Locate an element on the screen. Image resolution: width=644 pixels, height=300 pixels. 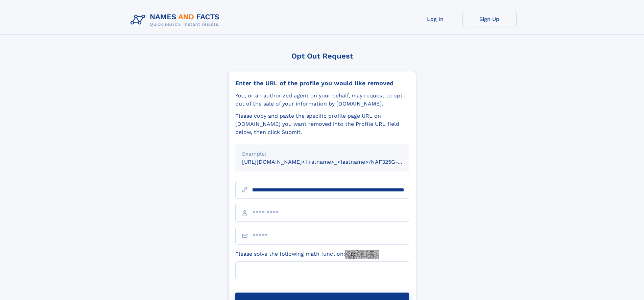
a: Sign Up is located at coordinates (490, 19).